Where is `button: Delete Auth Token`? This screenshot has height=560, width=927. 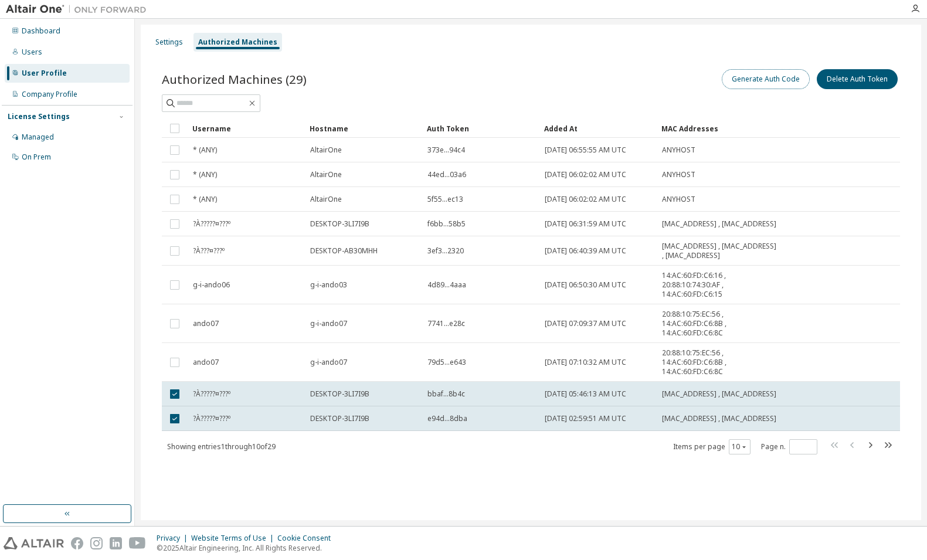 button: Delete Auth Token is located at coordinates (857, 79).